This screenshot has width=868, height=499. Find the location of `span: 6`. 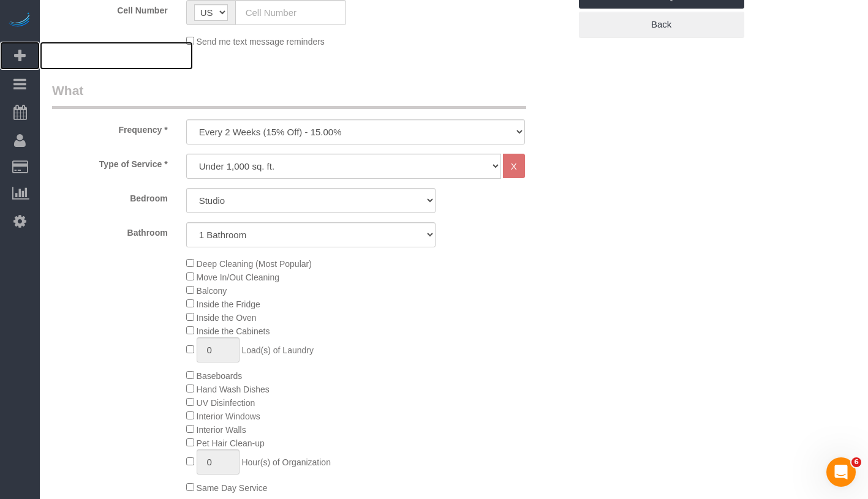

span: 6 is located at coordinates (857, 463).